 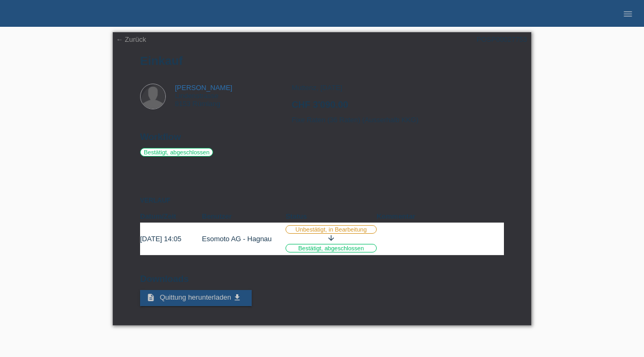 I want to click on td: Esomoto AG - Hagnau, so click(x=243, y=239).